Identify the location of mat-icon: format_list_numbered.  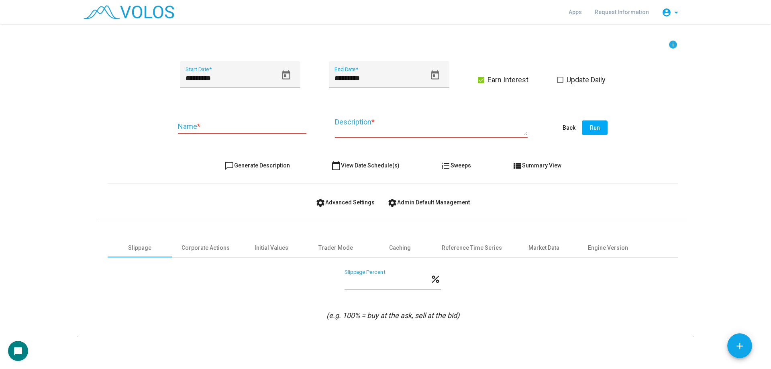
(446, 166).